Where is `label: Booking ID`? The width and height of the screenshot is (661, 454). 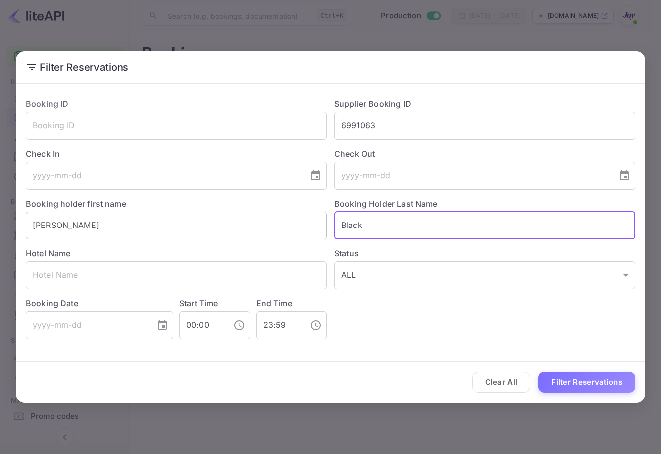 label: Booking ID is located at coordinates (47, 104).